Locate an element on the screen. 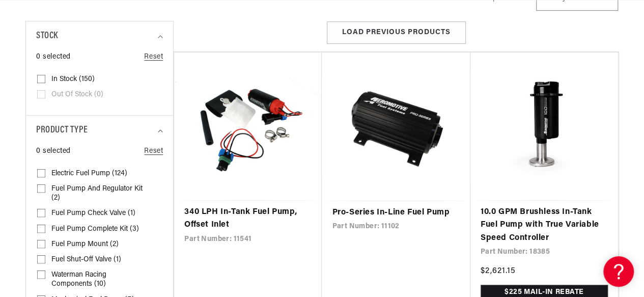 This screenshot has width=644, height=297. span: Electric Fuel Pump (124) is located at coordinates (89, 174).